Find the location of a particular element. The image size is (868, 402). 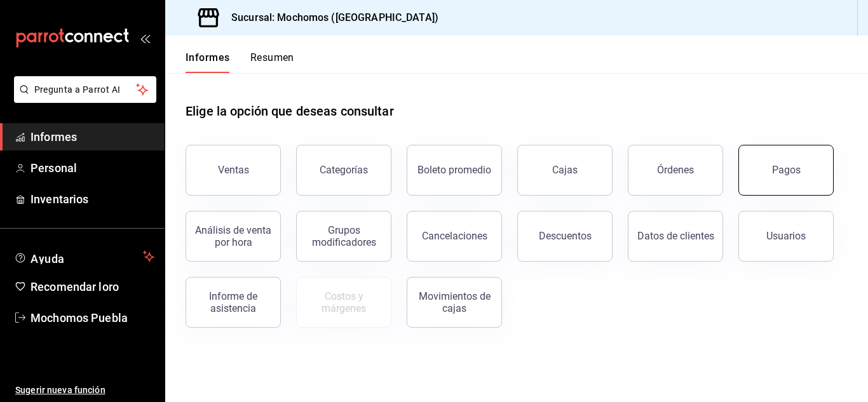

font: Resumen is located at coordinates (272, 57).